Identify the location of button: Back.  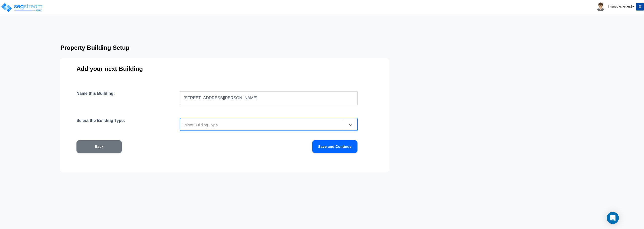
(99, 147).